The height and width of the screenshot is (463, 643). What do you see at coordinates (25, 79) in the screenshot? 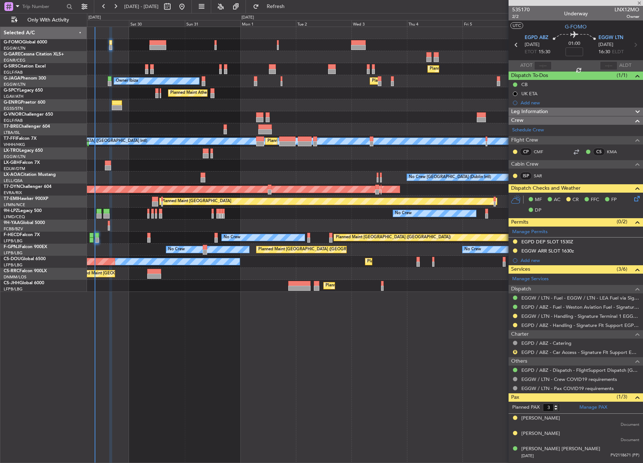
I see `a: G-JAGAPhenom 300` at bounding box center [25, 79].